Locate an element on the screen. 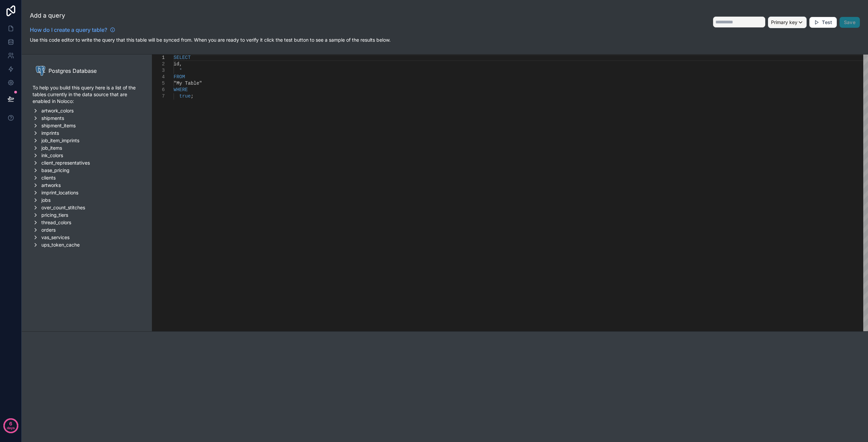 The width and height of the screenshot is (868, 442). span: Postgres Database is located at coordinates (73, 71).